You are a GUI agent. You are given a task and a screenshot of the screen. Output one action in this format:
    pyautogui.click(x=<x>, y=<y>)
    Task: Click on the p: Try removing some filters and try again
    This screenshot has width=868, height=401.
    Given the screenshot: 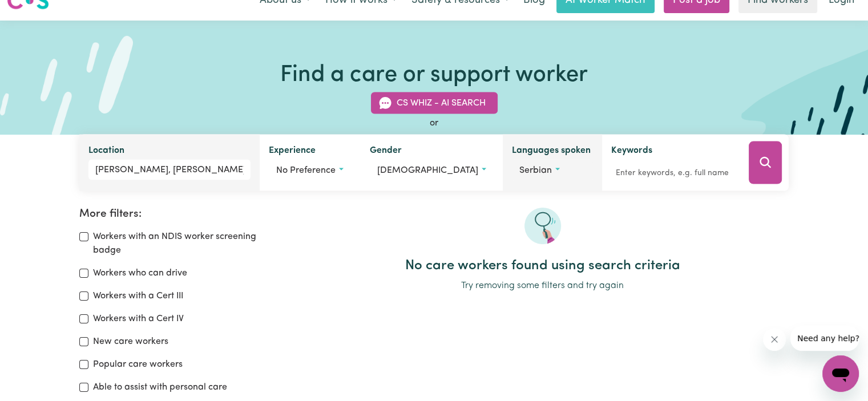 What is the action you would take?
    pyautogui.click(x=542, y=286)
    